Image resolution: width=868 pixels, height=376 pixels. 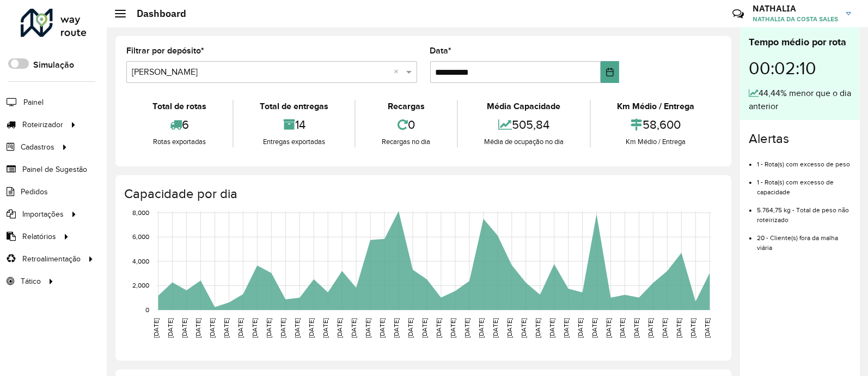 I want to click on div: 0, so click(x=406, y=125).